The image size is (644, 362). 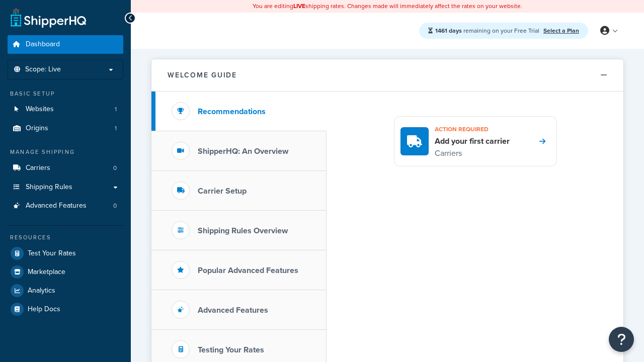 I want to click on h4: Add your first carrier, so click(x=472, y=141).